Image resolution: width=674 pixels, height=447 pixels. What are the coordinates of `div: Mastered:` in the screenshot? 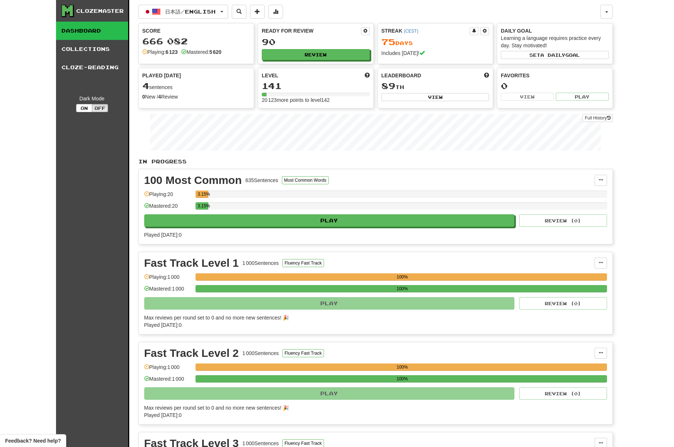 It's located at (201, 52).